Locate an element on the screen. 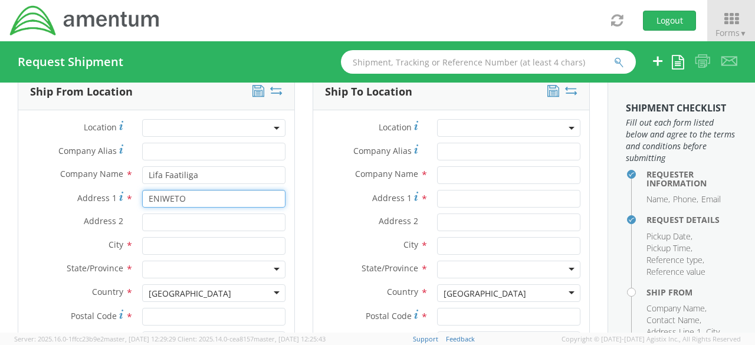 This screenshot has width=755, height=345. li: Reference type is located at coordinates (676, 260).